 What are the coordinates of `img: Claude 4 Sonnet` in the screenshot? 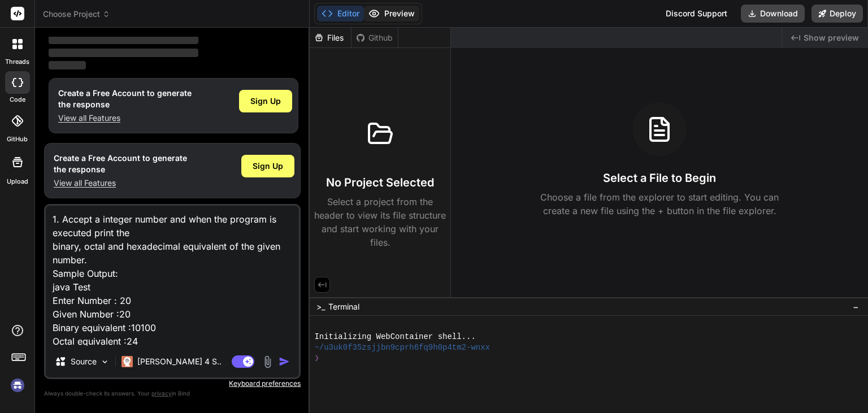 It's located at (127, 362).